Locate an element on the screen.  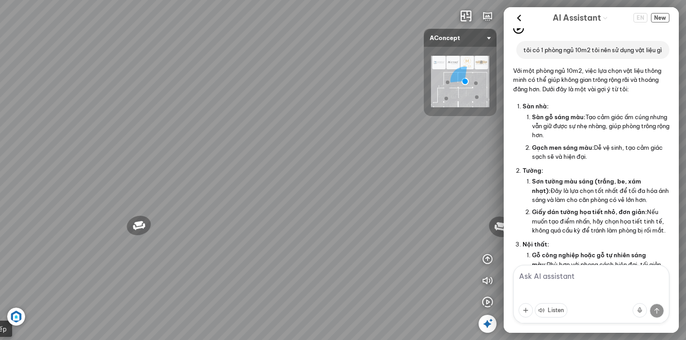
span: Sàn nhà: is located at coordinates (536, 106).